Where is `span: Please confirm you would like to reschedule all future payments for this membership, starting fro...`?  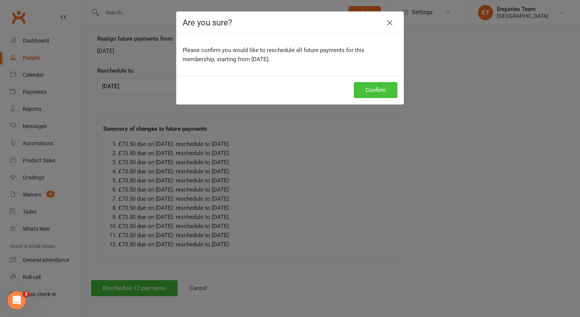 span: Please confirm you would like to reschedule all future payments for this membership, starting fro... is located at coordinates (273, 55).